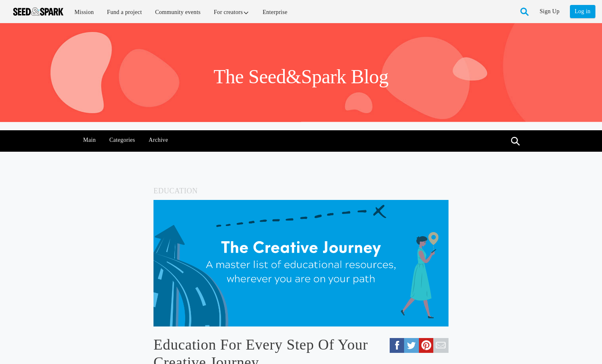 This screenshot has width=602, height=364. What do you see at coordinates (38, 12) in the screenshot?
I see `img: Seed amp; Spark` at bounding box center [38, 12].